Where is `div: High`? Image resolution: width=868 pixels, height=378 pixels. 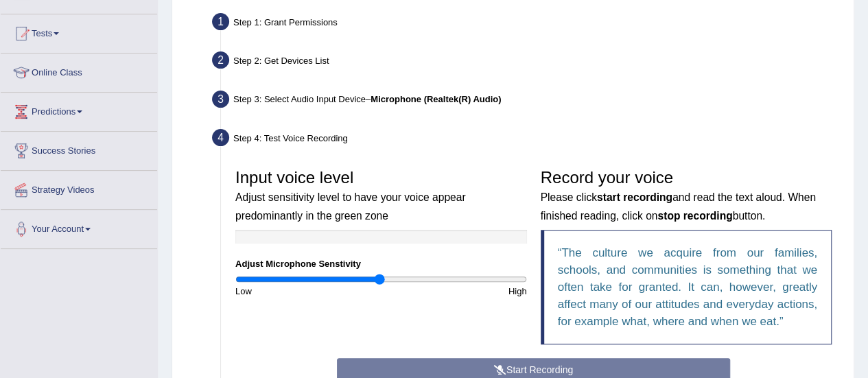
div: High is located at coordinates (457, 291).